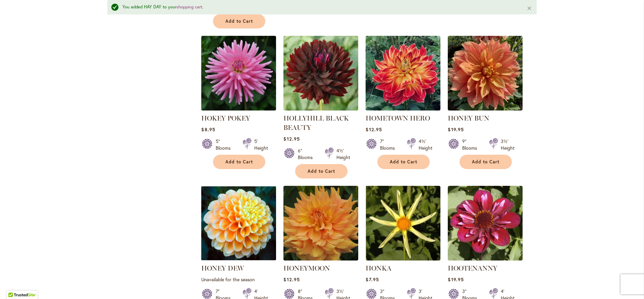 This screenshot has height=299, width=644. I want to click on span: $8.95, so click(208, 129).